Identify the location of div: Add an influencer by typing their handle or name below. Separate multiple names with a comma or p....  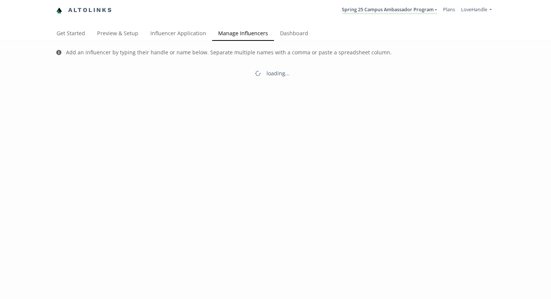
(229, 52).